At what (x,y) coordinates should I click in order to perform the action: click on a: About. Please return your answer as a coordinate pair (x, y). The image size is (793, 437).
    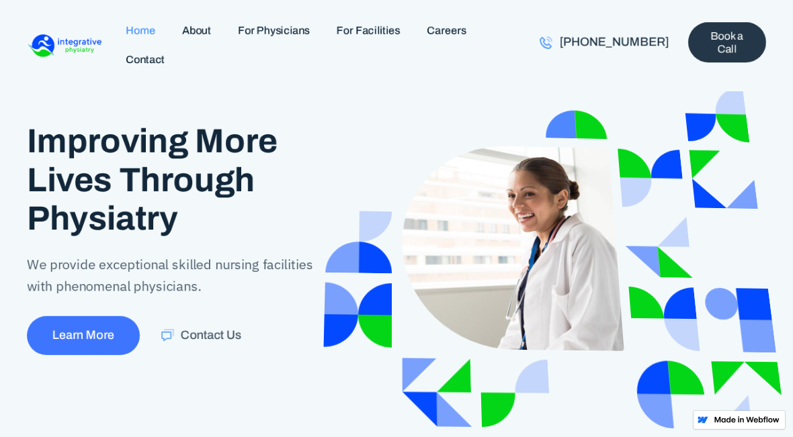
    Looking at the image, I should click on (196, 30).